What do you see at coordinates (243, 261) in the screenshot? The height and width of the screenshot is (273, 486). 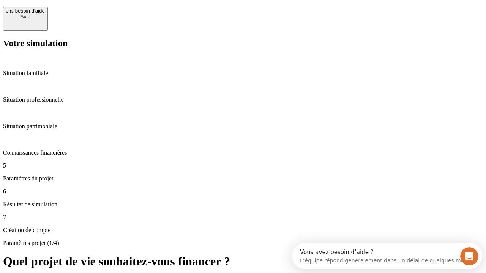 I see `h1: Quel projet de vie souhaitez-vous financer ?` at bounding box center [243, 261].